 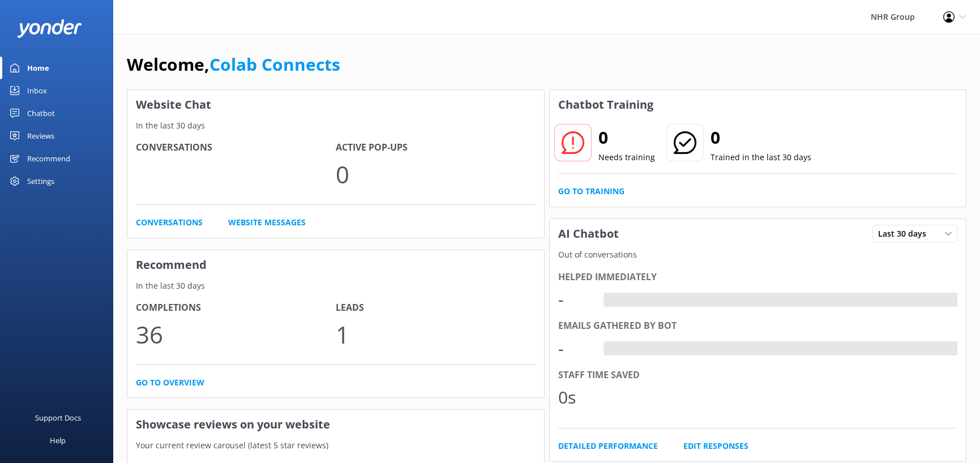 I want to click on h4: Conversations, so click(x=236, y=148).